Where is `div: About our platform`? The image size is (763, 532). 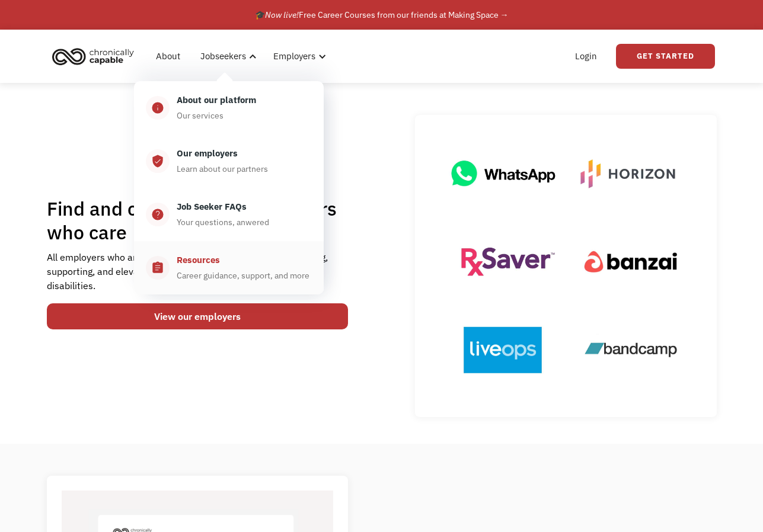 div: About our platform is located at coordinates (216, 100).